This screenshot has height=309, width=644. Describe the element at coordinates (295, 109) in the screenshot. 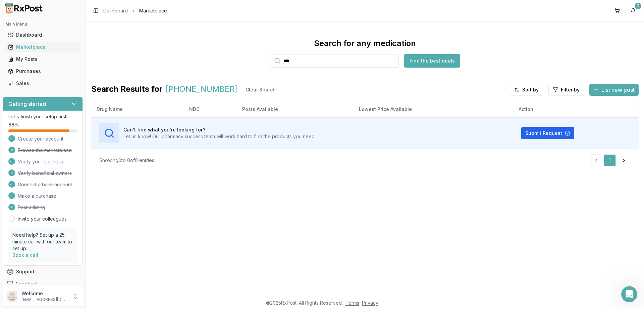

I see `th: Posts Available` at that location.